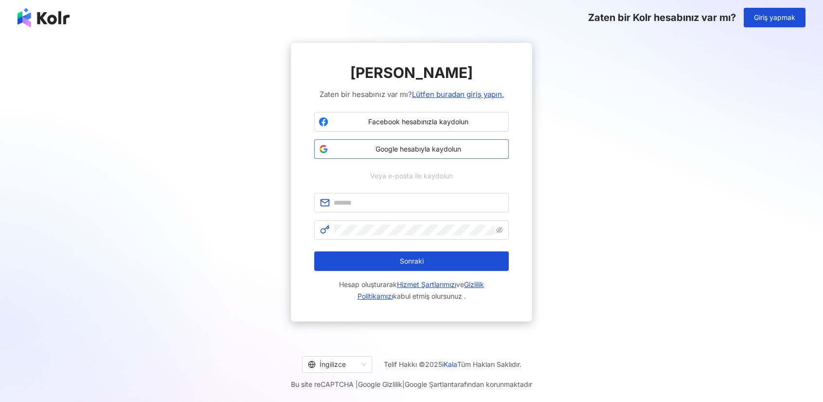  What do you see at coordinates (366, 94) in the screenshot?
I see `font: Zaten bir hesabınız var mı?` at bounding box center [366, 94].